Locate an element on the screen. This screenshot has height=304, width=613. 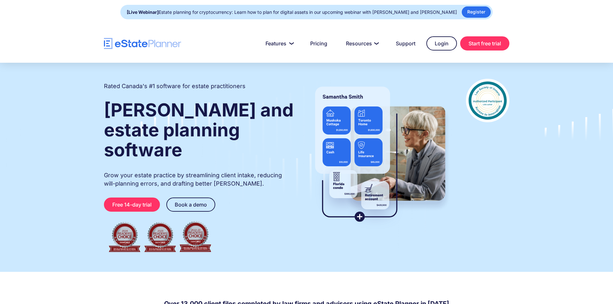
a: Features is located at coordinates (278, 43).